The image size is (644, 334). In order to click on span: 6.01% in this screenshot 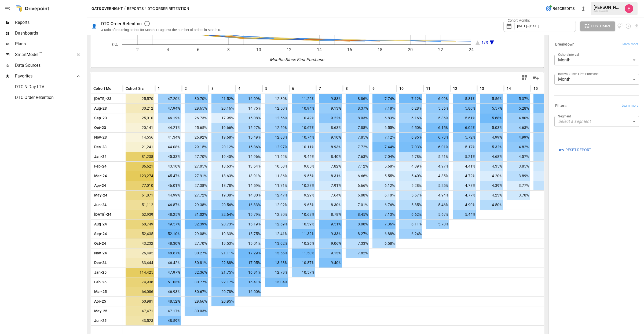, I will do `click(437, 147)`.